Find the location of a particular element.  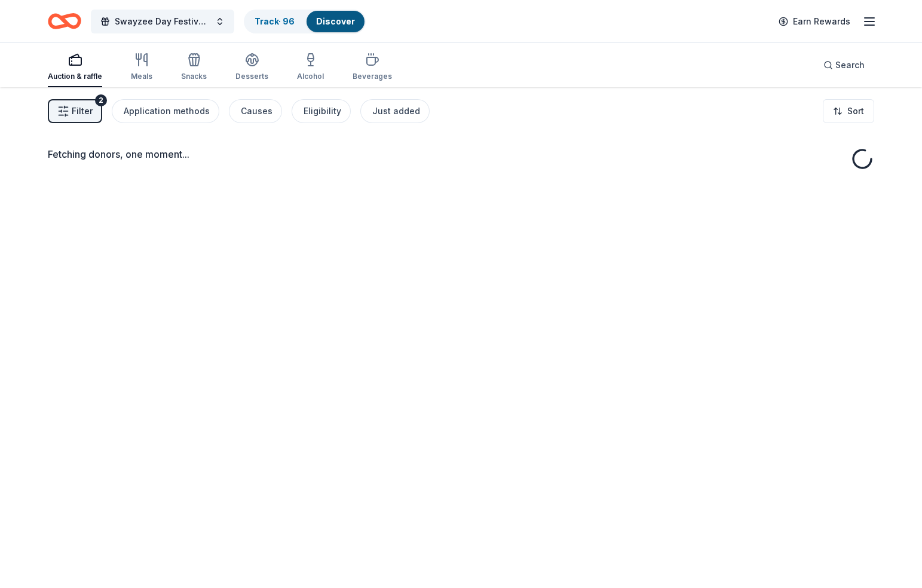

div: Just added is located at coordinates (396, 111).